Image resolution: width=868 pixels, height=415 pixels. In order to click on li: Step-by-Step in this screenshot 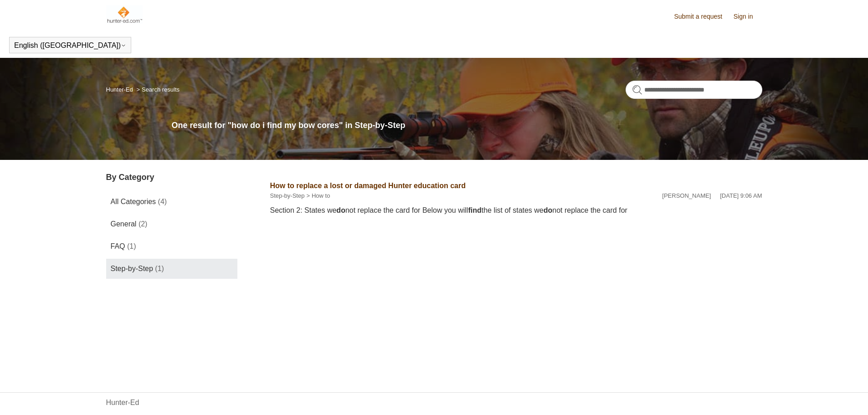, I will do `click(287, 196)`.